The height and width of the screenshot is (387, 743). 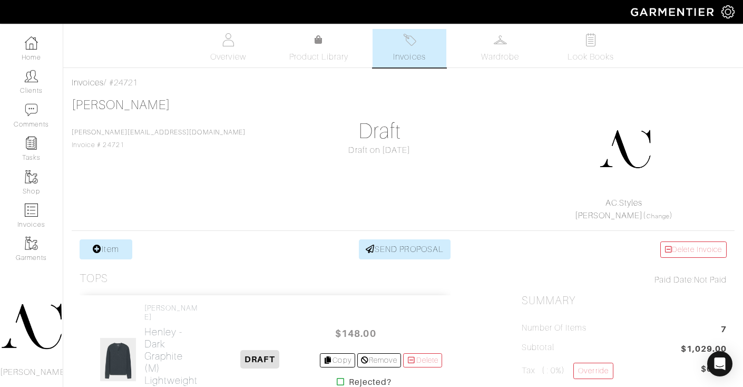 What do you see at coordinates (259, 359) in the screenshot?
I see `span: DRAFT` at bounding box center [259, 359].